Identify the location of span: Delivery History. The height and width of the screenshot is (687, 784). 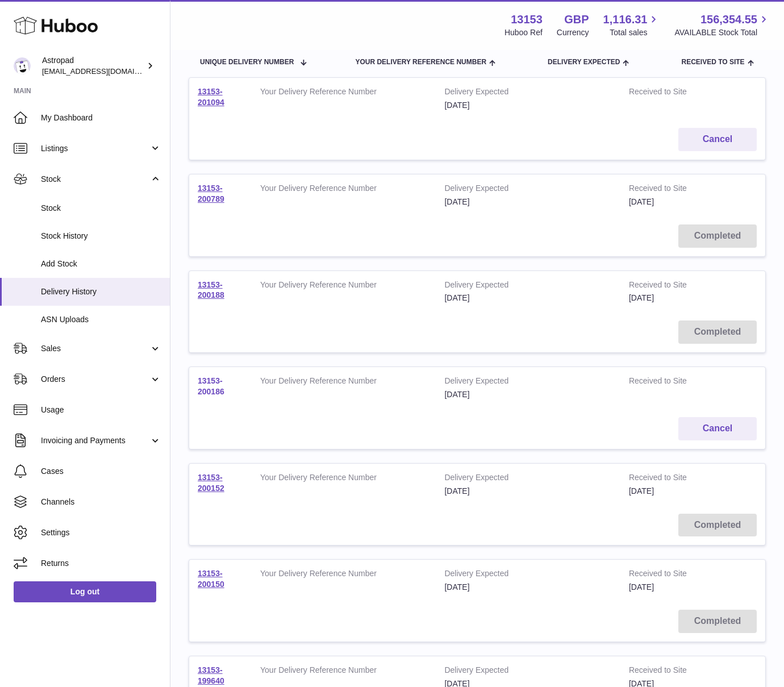
(101, 291).